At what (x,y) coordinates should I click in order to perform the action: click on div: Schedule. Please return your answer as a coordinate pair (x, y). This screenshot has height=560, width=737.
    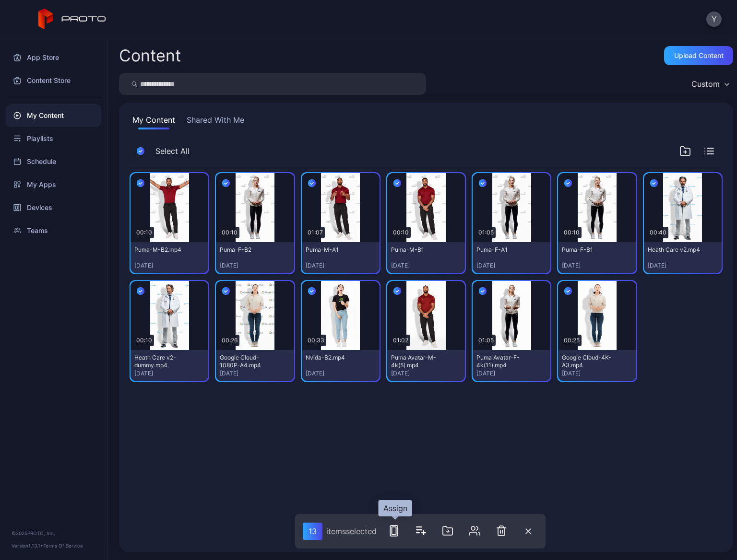
    Looking at the image, I should click on (54, 161).